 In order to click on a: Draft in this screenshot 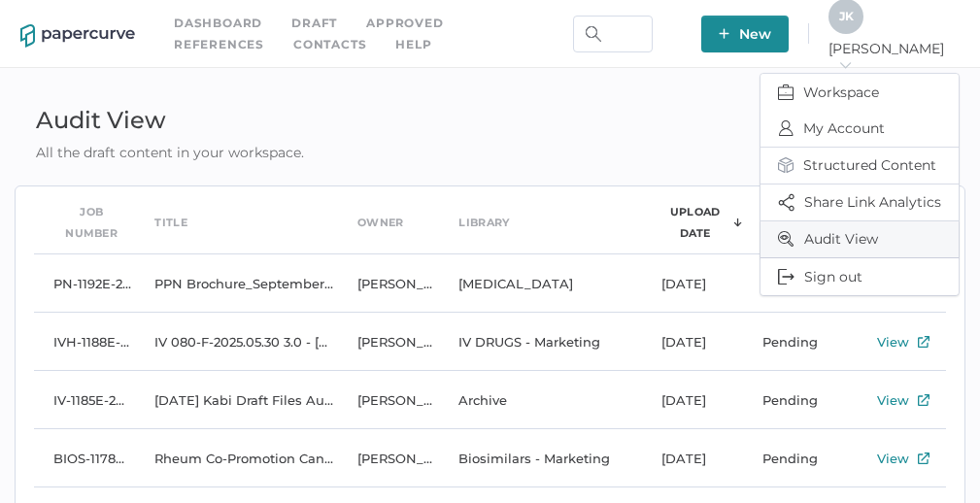, I will do `click(314, 24)`.